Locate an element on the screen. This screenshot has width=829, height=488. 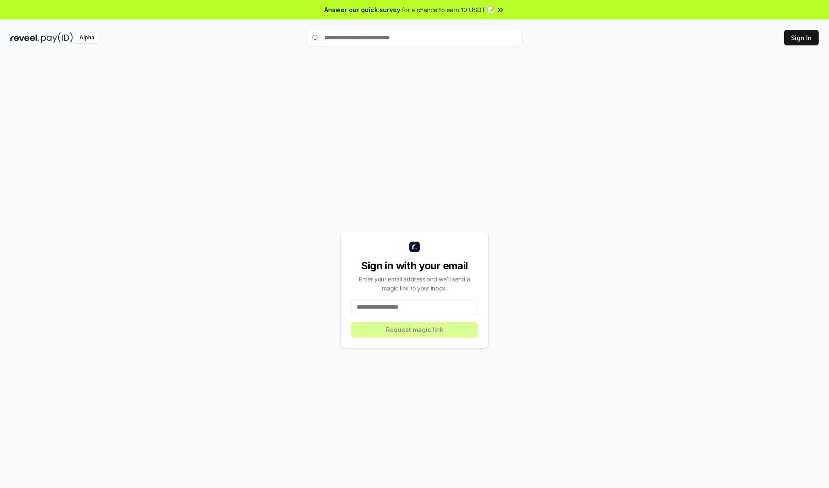
img: pay_id is located at coordinates (57, 38).